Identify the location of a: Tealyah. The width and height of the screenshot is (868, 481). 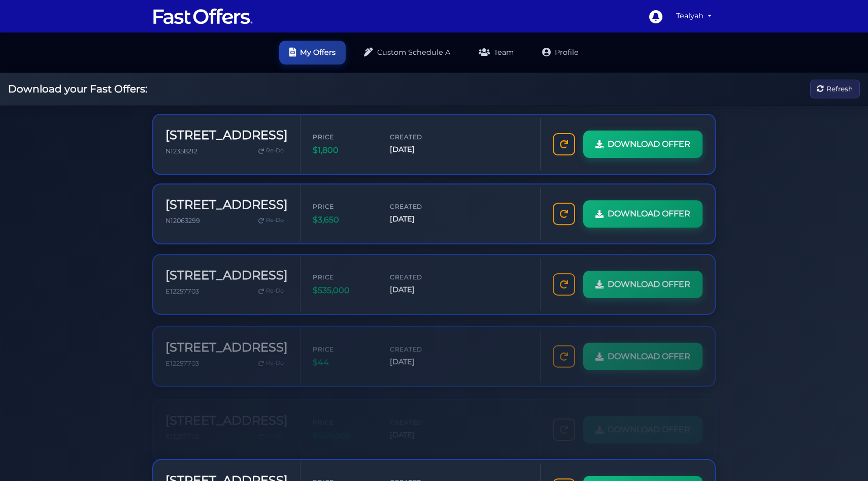
(693, 16).